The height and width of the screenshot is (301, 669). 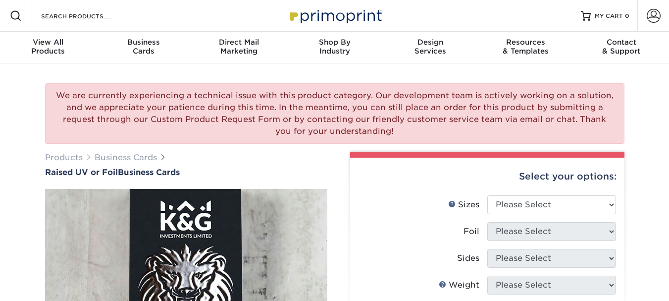 What do you see at coordinates (335, 15) in the screenshot?
I see `img: Primoprint` at bounding box center [335, 15].